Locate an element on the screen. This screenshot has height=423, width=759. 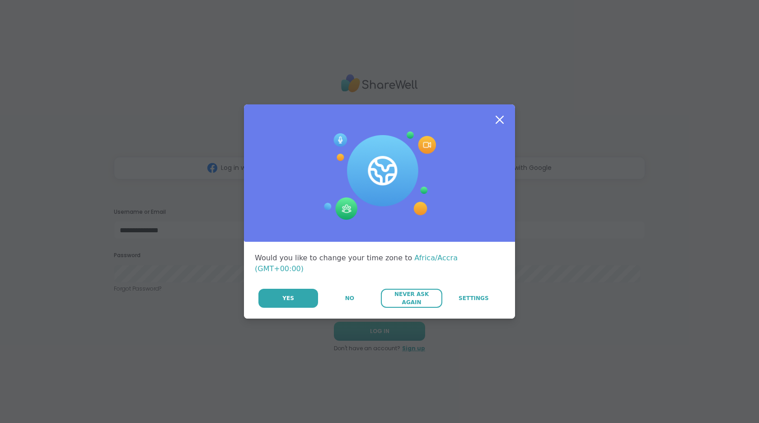
span: Never Ask Again is located at coordinates (411, 298).